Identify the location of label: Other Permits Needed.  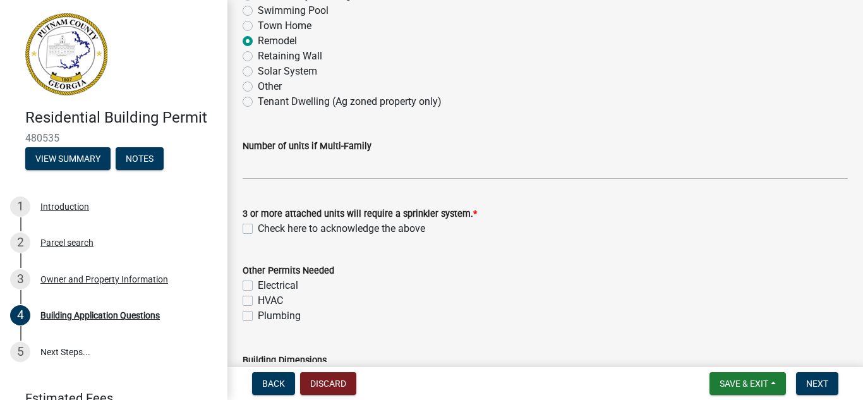
(288, 271).